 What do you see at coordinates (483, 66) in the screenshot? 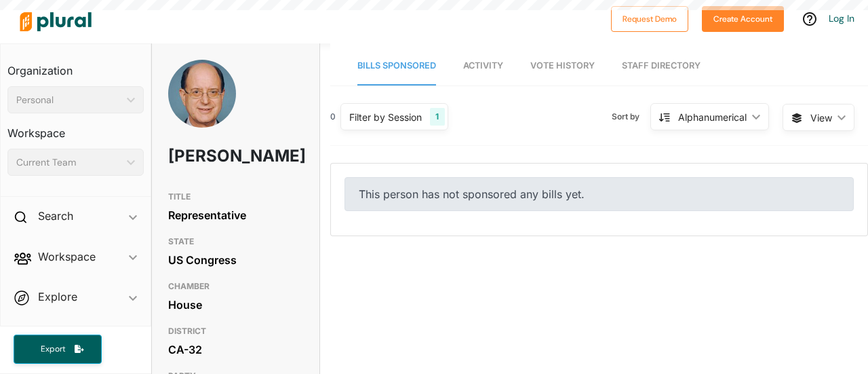
I see `a: Activity` at bounding box center [483, 66].